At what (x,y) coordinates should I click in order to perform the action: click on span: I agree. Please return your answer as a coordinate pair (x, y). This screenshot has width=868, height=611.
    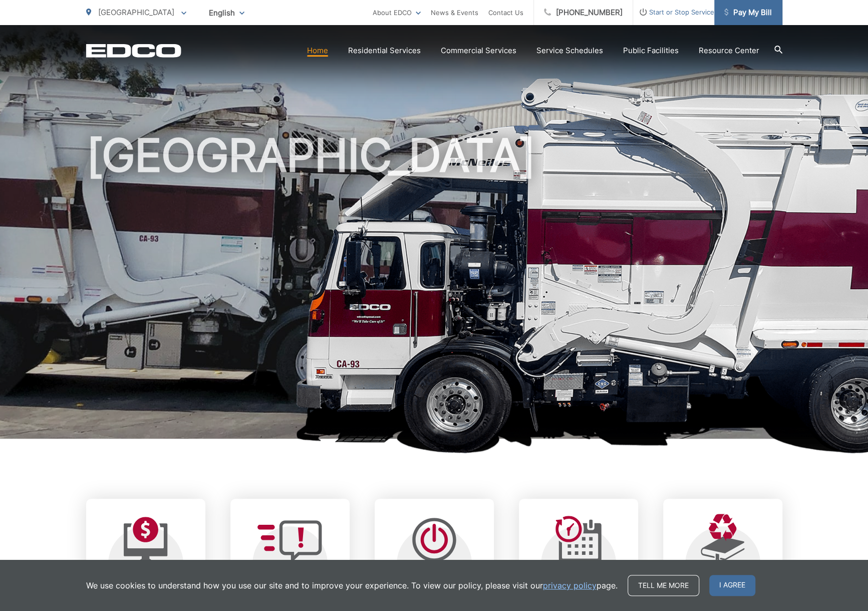
    Looking at the image, I should click on (733, 585).